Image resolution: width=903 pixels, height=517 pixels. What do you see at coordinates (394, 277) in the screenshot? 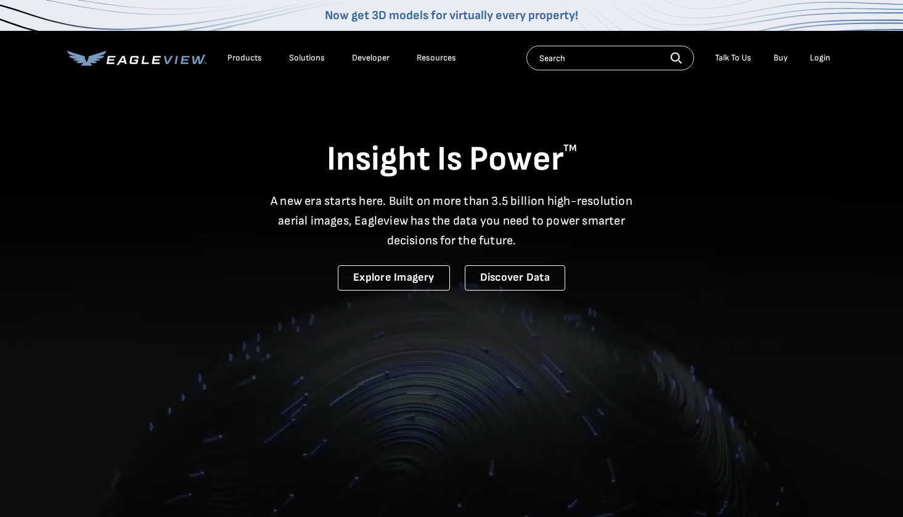
I see `a: Explore Imagery` at bounding box center [394, 277].